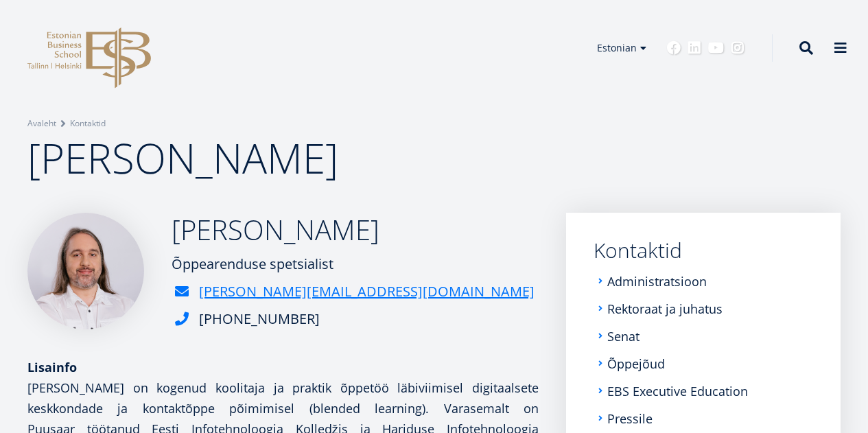 The width and height of the screenshot is (868, 433). I want to click on a: Facebook, so click(674, 48).